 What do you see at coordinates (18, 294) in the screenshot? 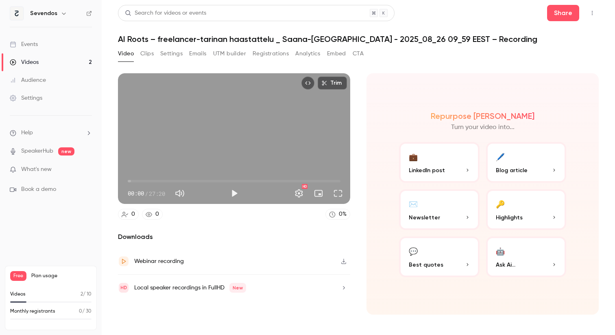
I see `p: Videos` at bounding box center [18, 294].